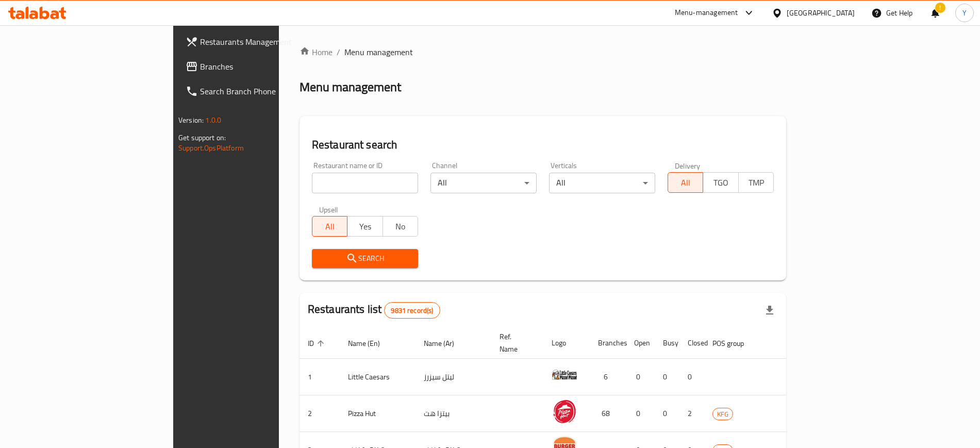 This screenshot has width=980, height=448. Describe the element at coordinates (350, 87) in the screenshot. I see `h2: Menu management` at that location.